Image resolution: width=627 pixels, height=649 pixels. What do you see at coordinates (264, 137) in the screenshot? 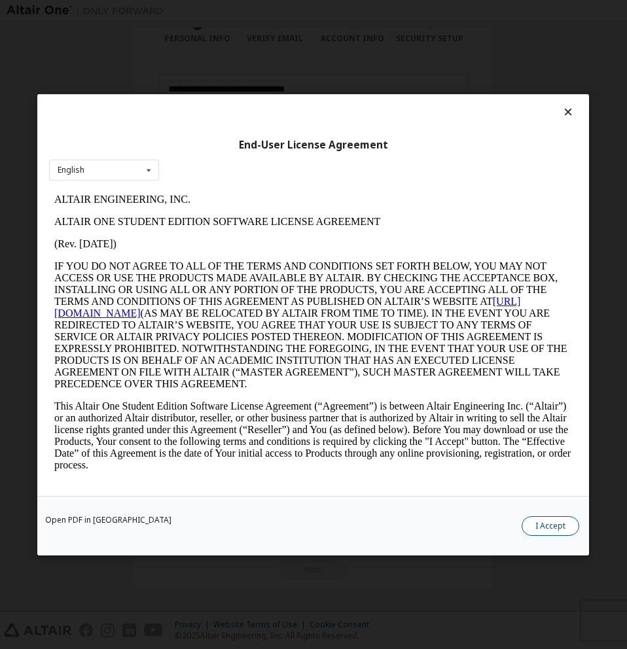
I see `p: IF YOU DO NOT AGREE TO ALL OF THE TERMS AND CONDITIONS SET FORTH BELOW, YOU MAY NOT ACCESS OR USE...` at bounding box center [264, 137].